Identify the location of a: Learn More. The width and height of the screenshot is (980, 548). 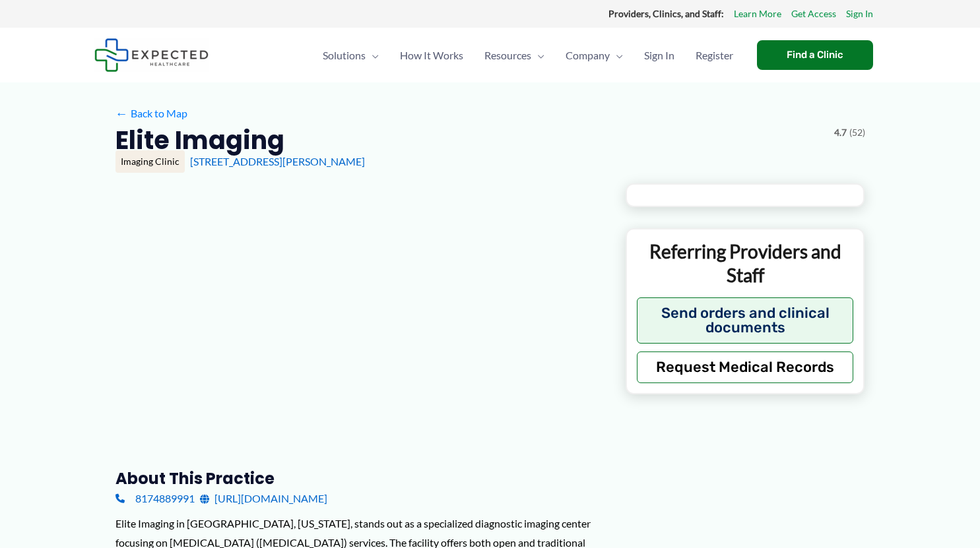
(758, 14).